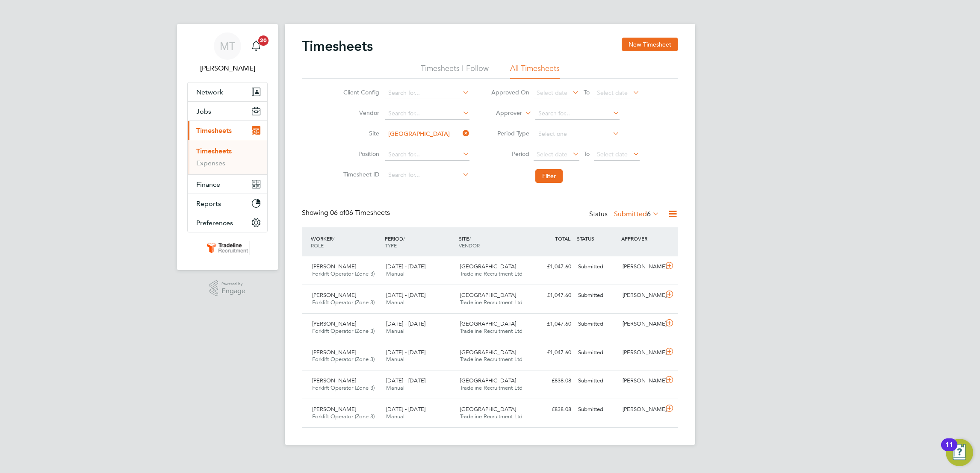  Describe the element at coordinates (360, 154) in the screenshot. I see `label: Position` at that location.